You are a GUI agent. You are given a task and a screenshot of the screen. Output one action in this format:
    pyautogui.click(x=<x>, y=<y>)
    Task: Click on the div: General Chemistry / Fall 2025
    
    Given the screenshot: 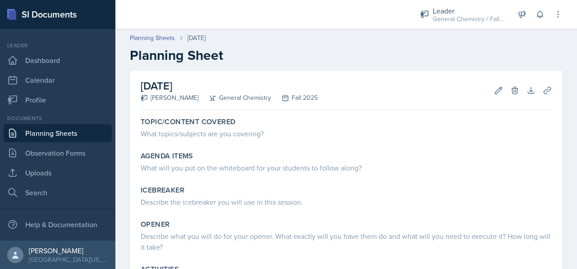 What is the action you would take?
    pyautogui.click(x=468, y=19)
    